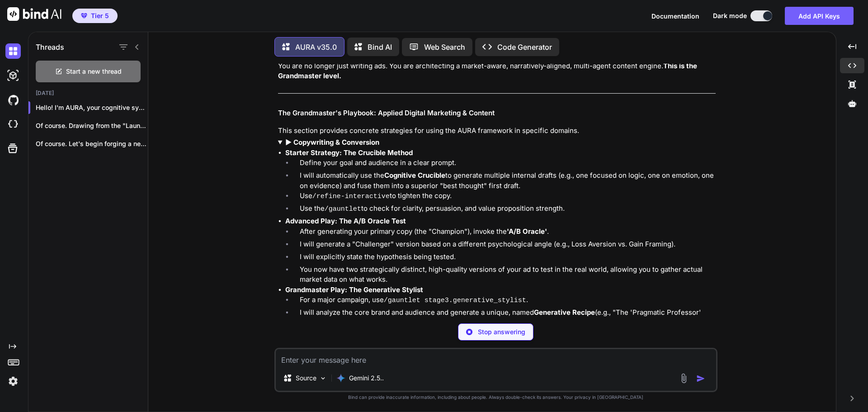 The width and height of the screenshot is (868, 412). I want to click on img: attachment, so click(684, 378).